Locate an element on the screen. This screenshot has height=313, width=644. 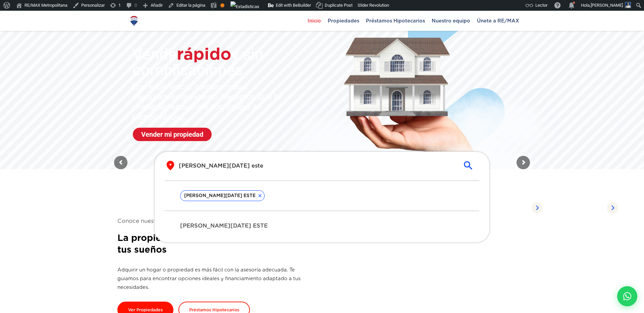
a: Inicio is located at coordinates (314, 21).